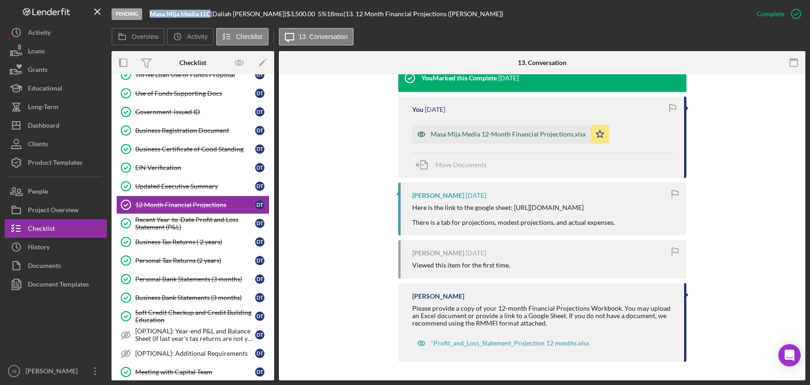  Describe the element at coordinates (56, 191) in the screenshot. I see `a: People` at that location.